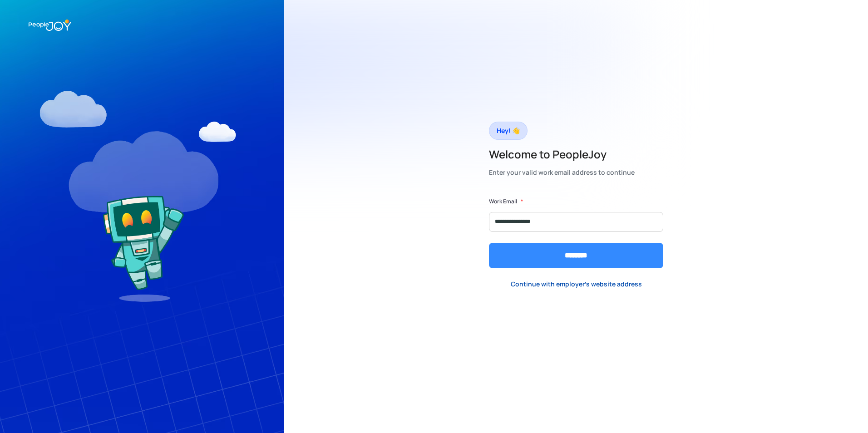 Image resolution: width=868 pixels, height=433 pixels. What do you see at coordinates (508, 131) in the screenshot?
I see `div: Hey! 👋` at bounding box center [508, 131].